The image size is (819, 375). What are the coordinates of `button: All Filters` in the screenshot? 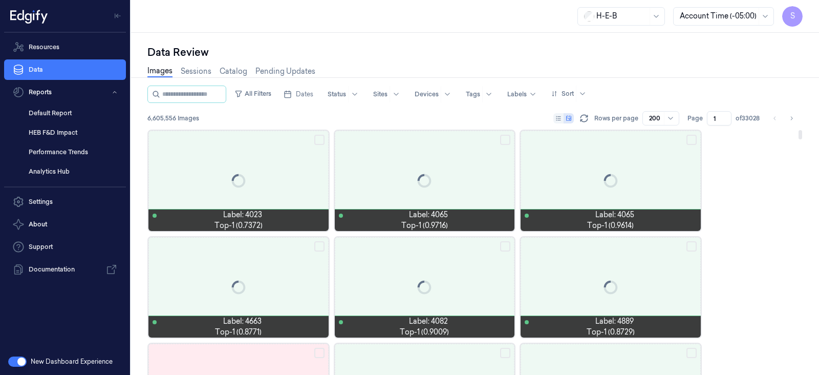 It's located at (253, 94).